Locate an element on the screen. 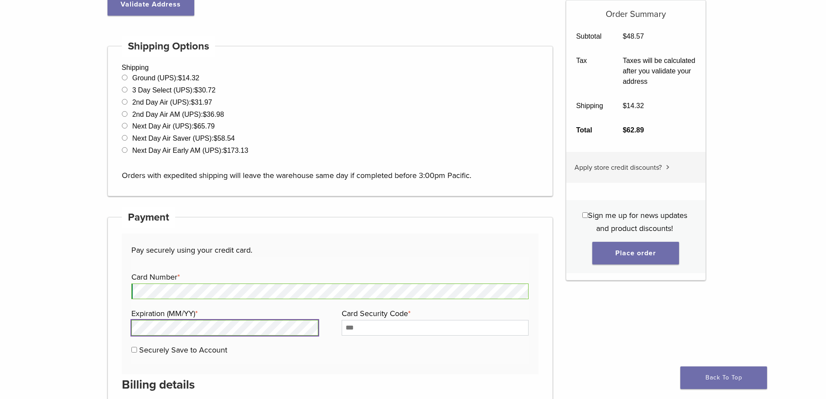 This screenshot has height=399, width=826. h4: Payment is located at coordinates (149, 217).